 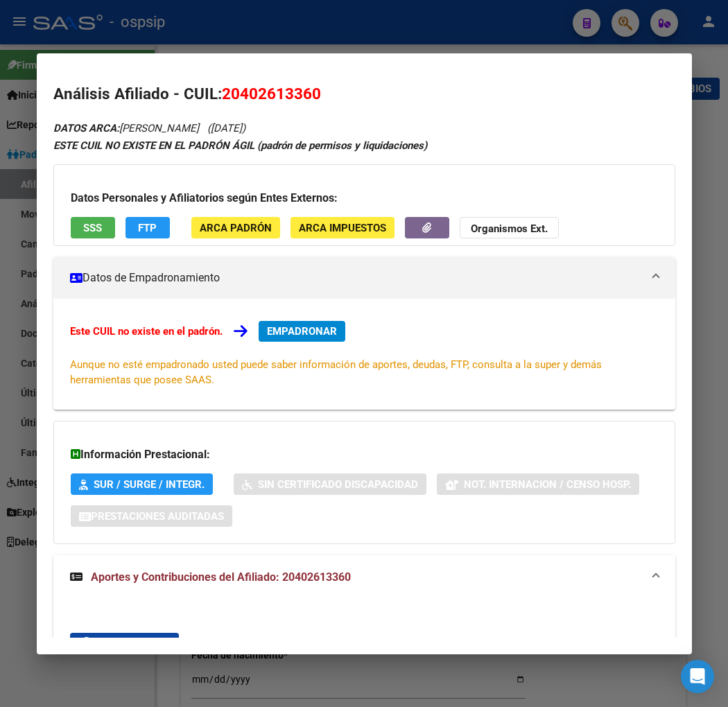 I want to click on mat-icon: cloud_download, so click(x=86, y=643).